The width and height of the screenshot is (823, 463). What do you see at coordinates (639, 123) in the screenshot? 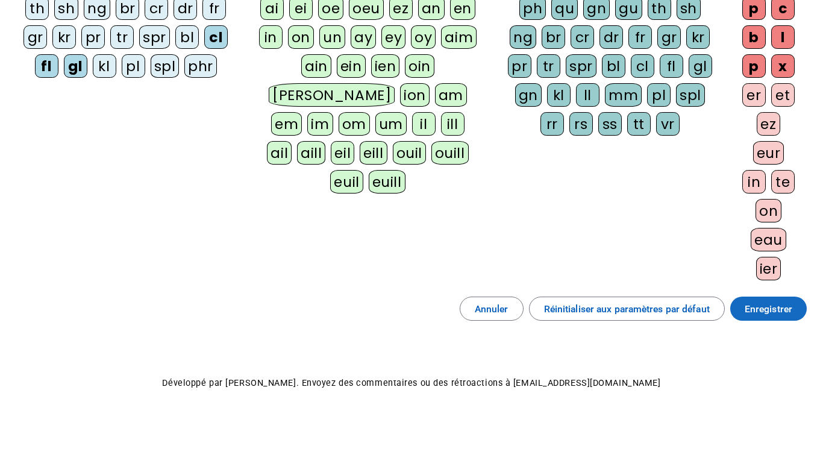
I see `div: tt` at bounding box center [639, 123].